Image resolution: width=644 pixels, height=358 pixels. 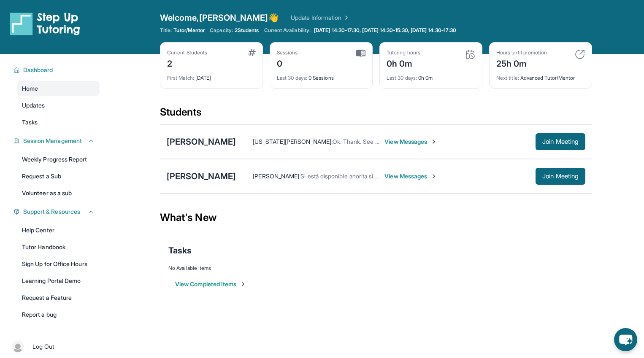 What do you see at coordinates (320, 18) in the screenshot?
I see `a: Update Information` at bounding box center [320, 18].